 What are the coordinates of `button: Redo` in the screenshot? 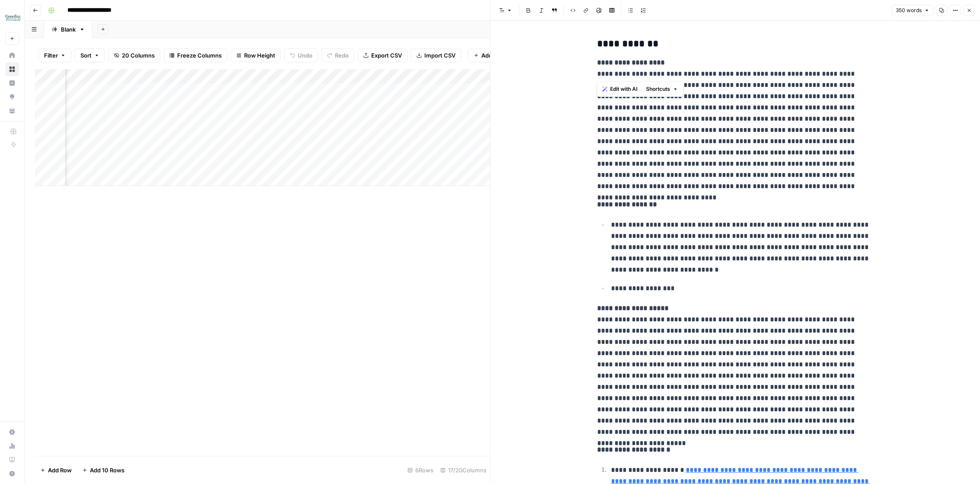 It's located at (338, 55).